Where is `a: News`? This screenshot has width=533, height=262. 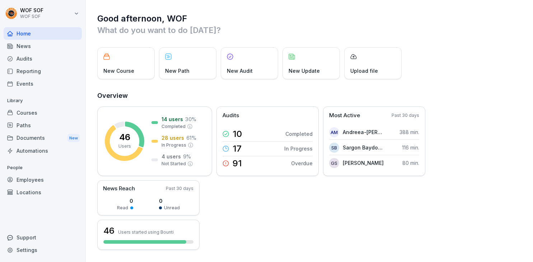 a: News is located at coordinates (43, 46).